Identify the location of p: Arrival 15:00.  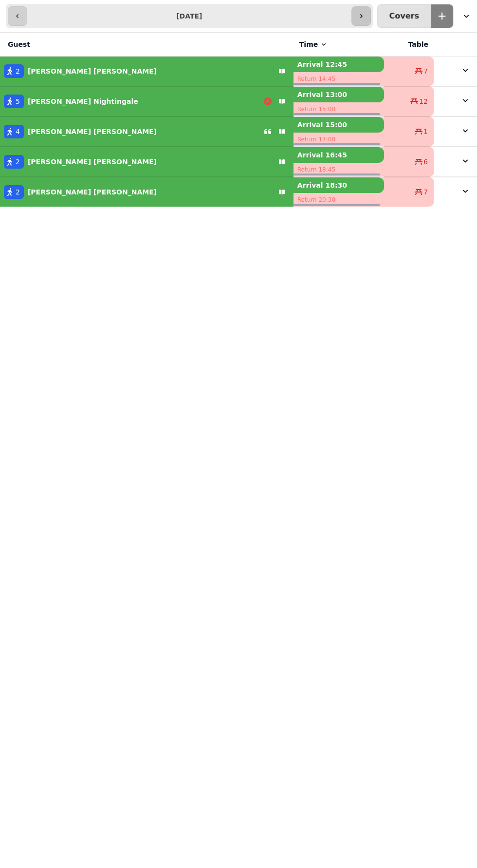
(339, 125).